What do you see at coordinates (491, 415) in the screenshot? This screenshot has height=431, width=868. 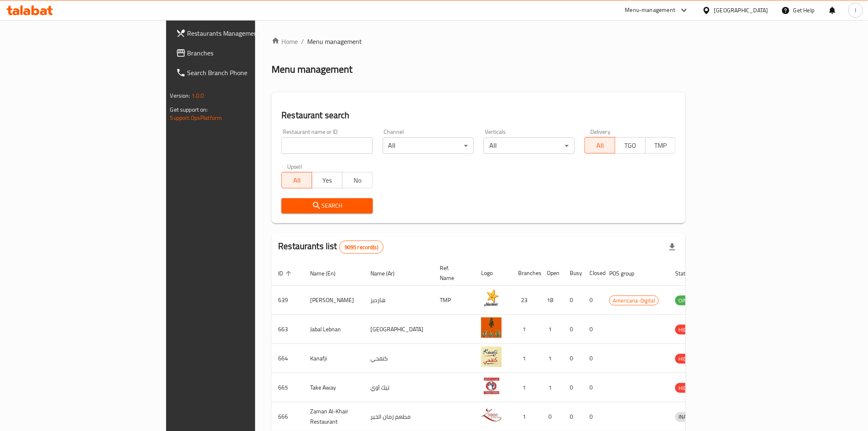 I see `img: Zaman Al-Khair Restaurant` at bounding box center [491, 415].